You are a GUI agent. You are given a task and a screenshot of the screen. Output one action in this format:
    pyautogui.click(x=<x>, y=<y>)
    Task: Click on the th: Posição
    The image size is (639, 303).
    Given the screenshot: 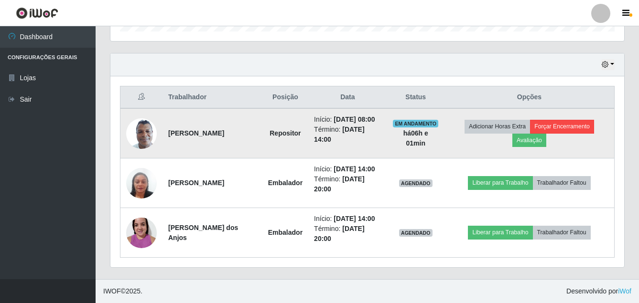 What is the action you would take?
    pyautogui.click(x=285, y=97)
    